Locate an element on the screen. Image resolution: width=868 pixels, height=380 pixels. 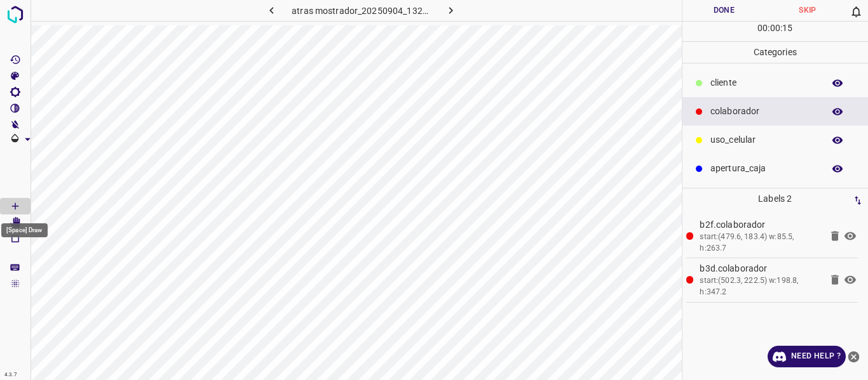
div: start:(502.3, 222.5) w:198.8, h:347.2 is located at coordinates (760, 286).